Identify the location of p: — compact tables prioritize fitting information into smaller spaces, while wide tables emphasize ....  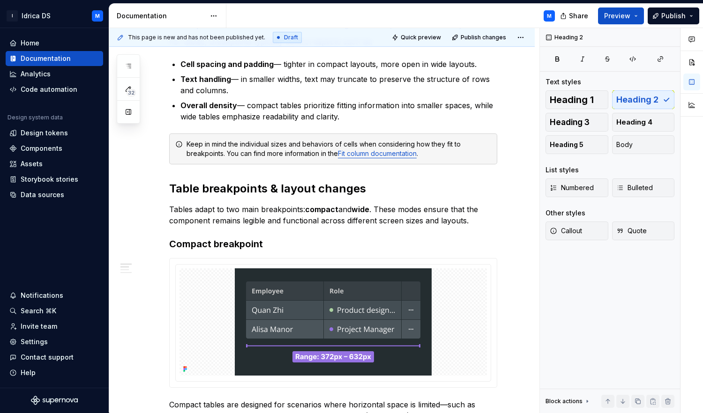
(339, 111).